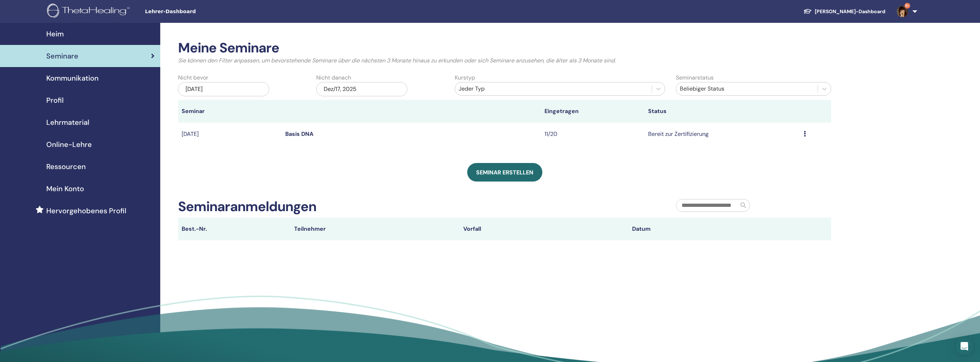  I want to click on p: Sie können den Filter anpassen, um bevorstehende Seminare über die nächsten 3 Monate hinaus zu er..., so click(505, 61).